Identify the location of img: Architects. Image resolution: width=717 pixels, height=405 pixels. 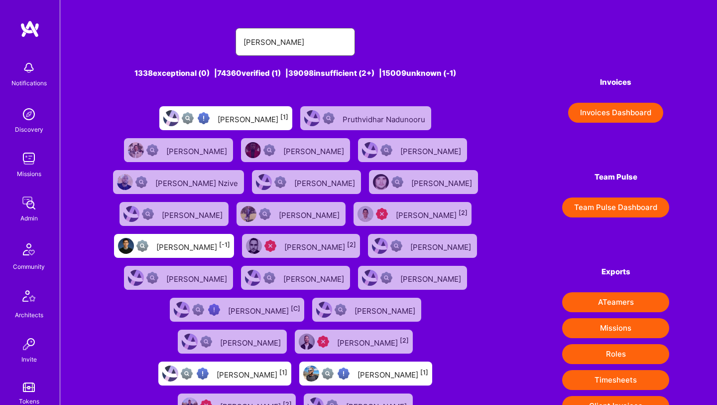
(29, 297).